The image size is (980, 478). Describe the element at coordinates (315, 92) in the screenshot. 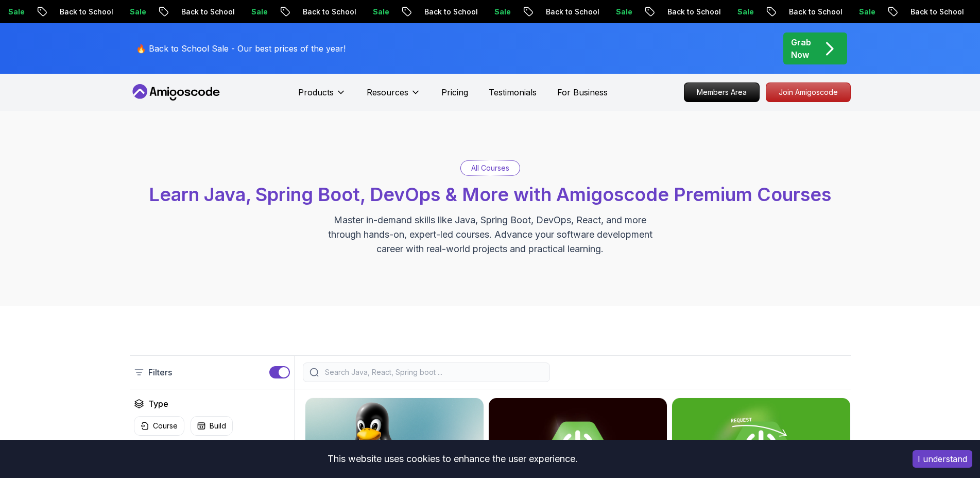

I see `p: Products` at that location.